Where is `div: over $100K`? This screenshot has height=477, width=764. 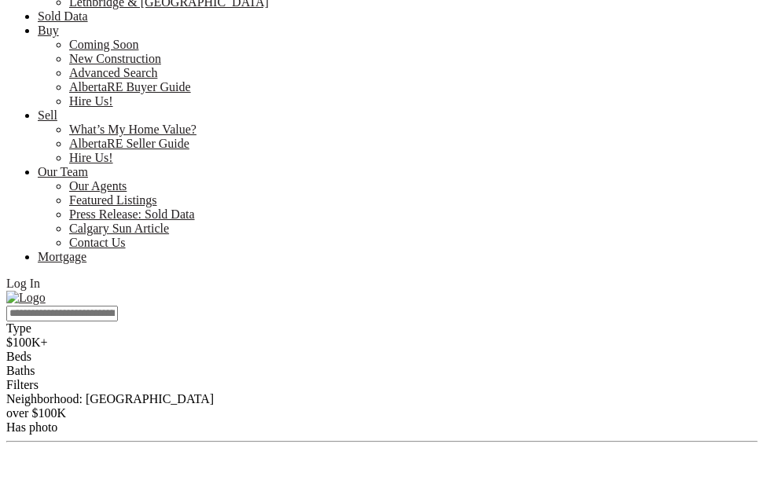 div: over $100K is located at coordinates (382, 413).